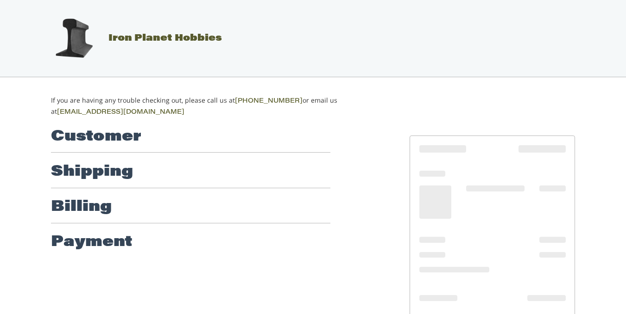 Image resolution: width=626 pixels, height=314 pixels. I want to click on p: If you are having any trouble checking out, please call us at or email us at, so click(208, 106).